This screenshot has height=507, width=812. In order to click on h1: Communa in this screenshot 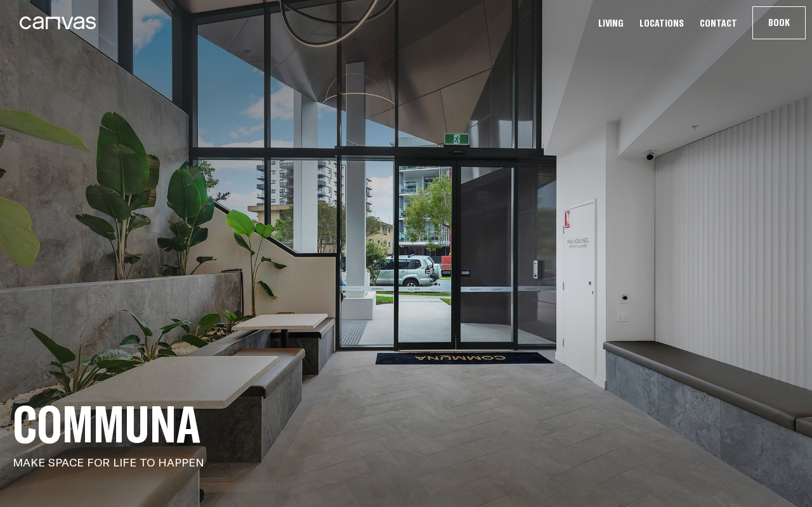, I will do `click(406, 424)`.